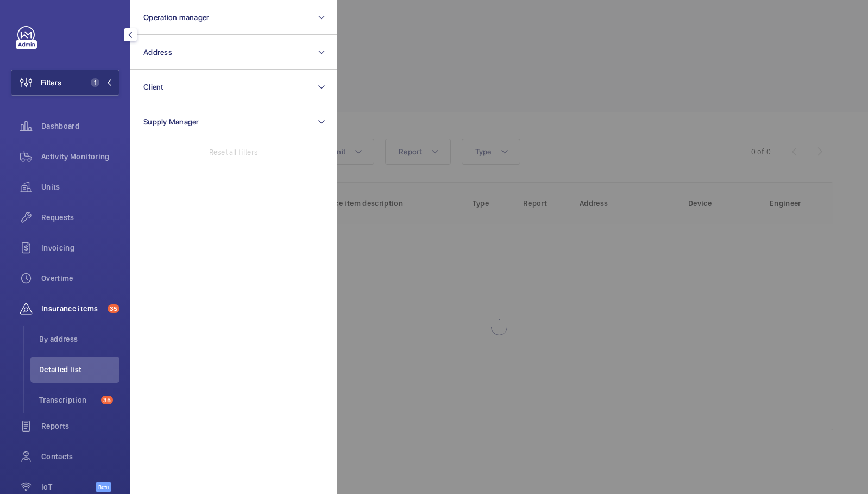 Image resolution: width=868 pixels, height=494 pixels. Describe the element at coordinates (68, 400) in the screenshot. I see `span: Transcription` at that location.